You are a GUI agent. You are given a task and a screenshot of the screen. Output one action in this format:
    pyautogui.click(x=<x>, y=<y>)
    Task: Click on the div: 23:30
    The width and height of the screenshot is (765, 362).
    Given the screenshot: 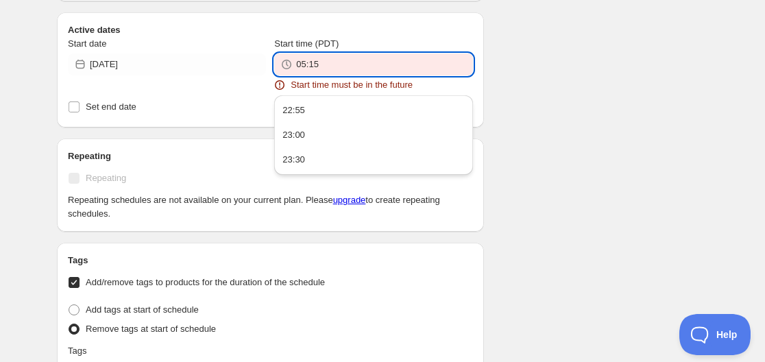 What is the action you would take?
    pyautogui.click(x=293, y=160)
    